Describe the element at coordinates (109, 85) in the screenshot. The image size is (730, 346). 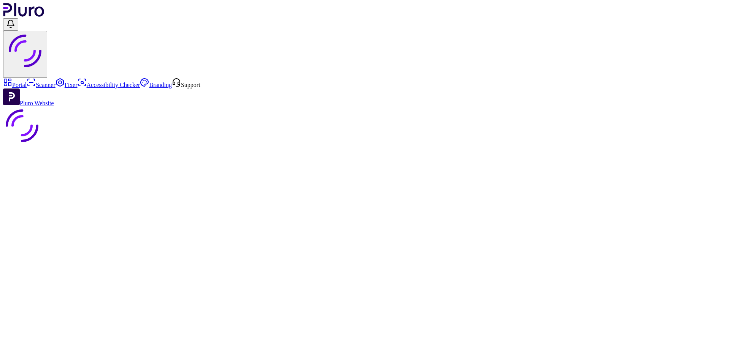
I see `a: Accessibility Checker` at that location.